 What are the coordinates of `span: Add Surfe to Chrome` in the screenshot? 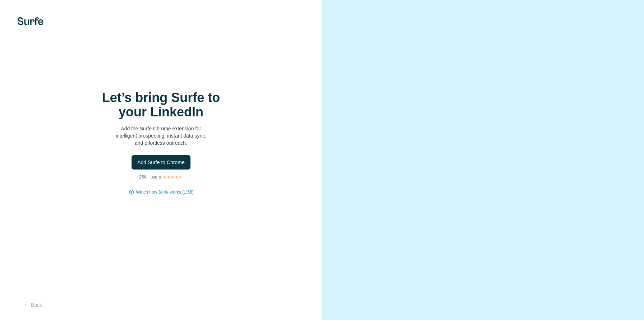 It's located at (161, 162).